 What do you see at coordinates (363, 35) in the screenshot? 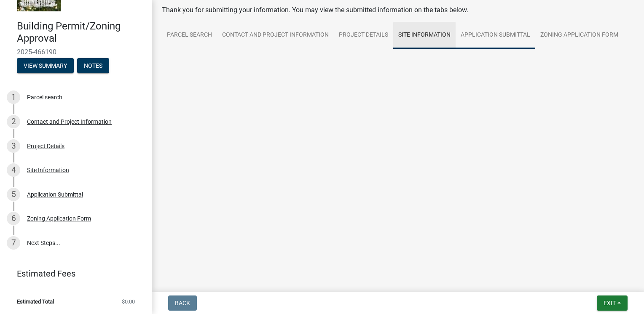
I see `a: Project Details` at bounding box center [363, 35].